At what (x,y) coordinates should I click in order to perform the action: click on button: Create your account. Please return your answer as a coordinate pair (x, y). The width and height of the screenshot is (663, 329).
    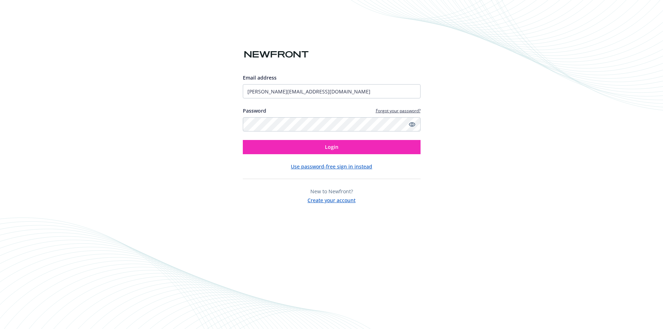
    Looking at the image, I should click on (331, 199).